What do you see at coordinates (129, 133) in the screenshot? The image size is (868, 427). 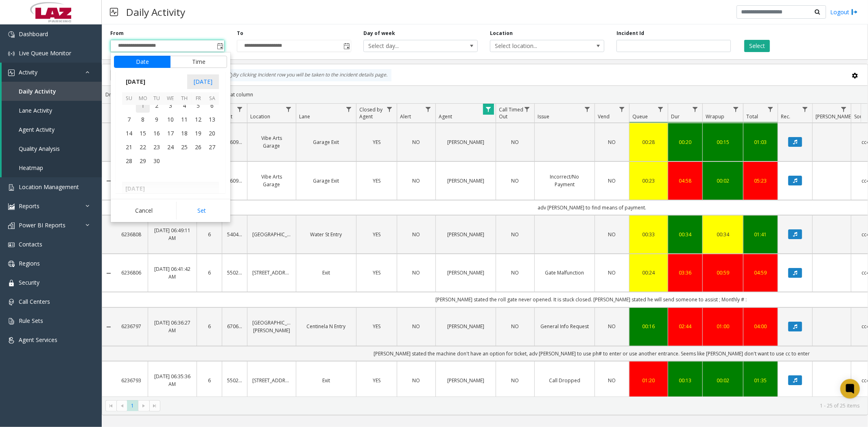 I see `span: 14` at bounding box center [129, 133].